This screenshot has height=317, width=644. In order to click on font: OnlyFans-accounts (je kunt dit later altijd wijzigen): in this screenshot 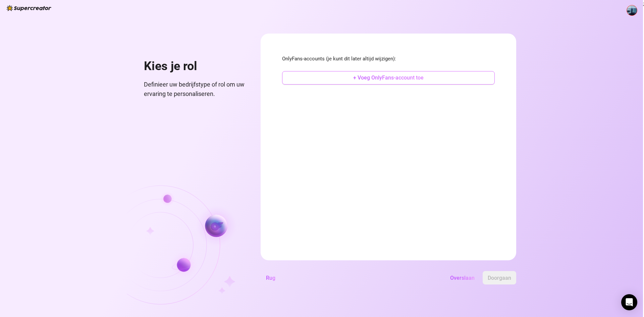, I will do `click(339, 59)`.